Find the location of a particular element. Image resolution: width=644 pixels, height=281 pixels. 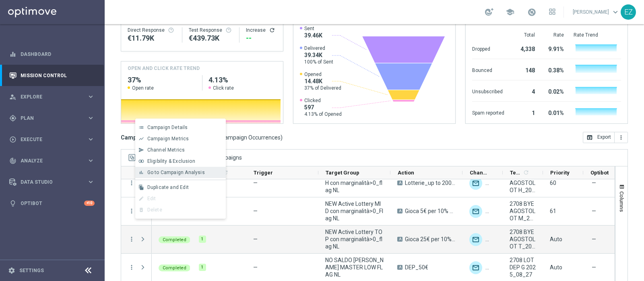

span: Delivered is located at coordinates (319, 48).